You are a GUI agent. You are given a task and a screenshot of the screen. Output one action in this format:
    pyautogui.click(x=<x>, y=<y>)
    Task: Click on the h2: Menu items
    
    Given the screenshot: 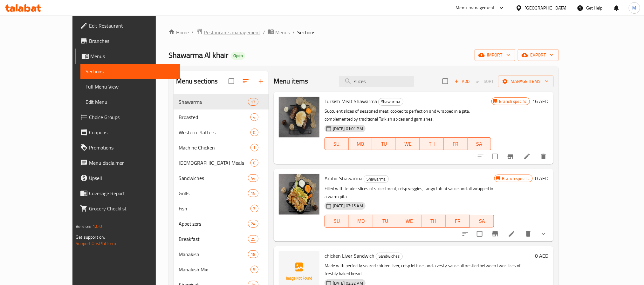 What is the action you would take?
    pyautogui.click(x=291, y=81)
    